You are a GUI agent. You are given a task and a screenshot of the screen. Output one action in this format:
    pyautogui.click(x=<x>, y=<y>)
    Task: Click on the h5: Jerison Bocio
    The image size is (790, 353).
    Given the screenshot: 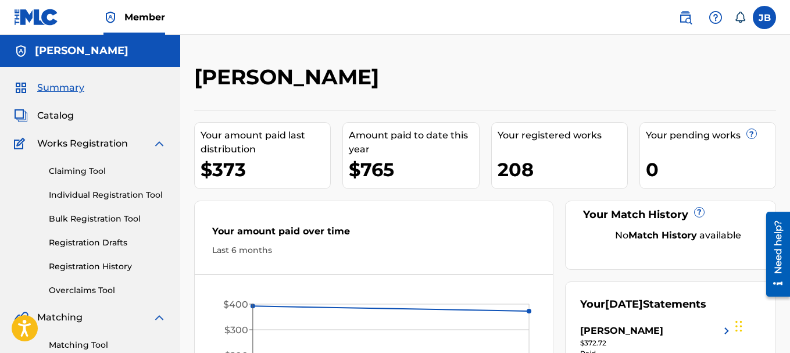 What is the action you would take?
    pyautogui.click(x=81, y=51)
    